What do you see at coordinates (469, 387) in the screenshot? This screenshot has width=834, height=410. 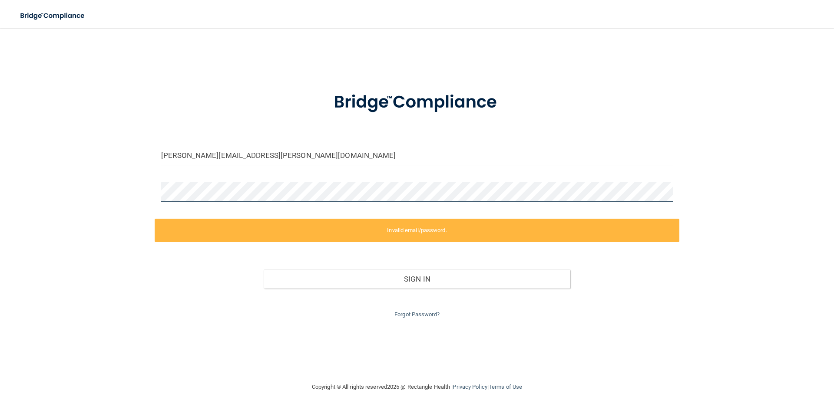 I see `a: Privacy Policy` at bounding box center [469, 387].